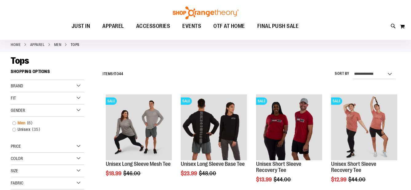 Image resolution: width=411 pixels, height=190 pixels. I want to click on a: Unisex Long Sleeve Mesh Tee primary imageSALE, so click(139, 128).